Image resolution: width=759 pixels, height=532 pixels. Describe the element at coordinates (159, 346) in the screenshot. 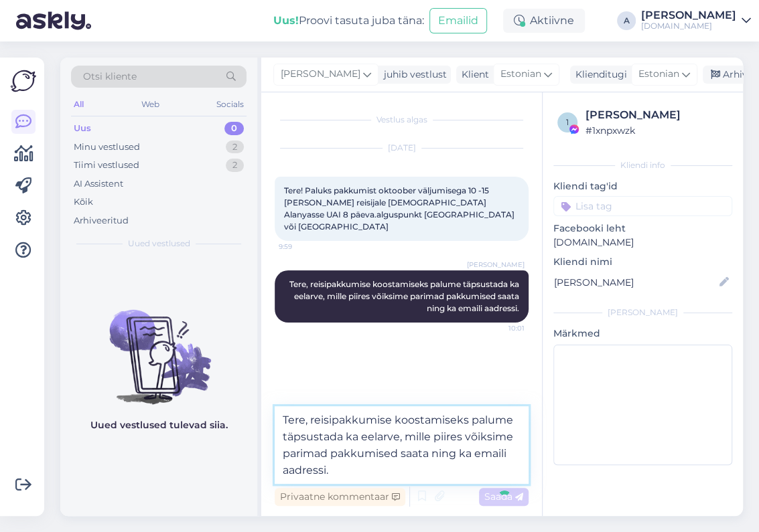

I see `img: No chats` at that location.